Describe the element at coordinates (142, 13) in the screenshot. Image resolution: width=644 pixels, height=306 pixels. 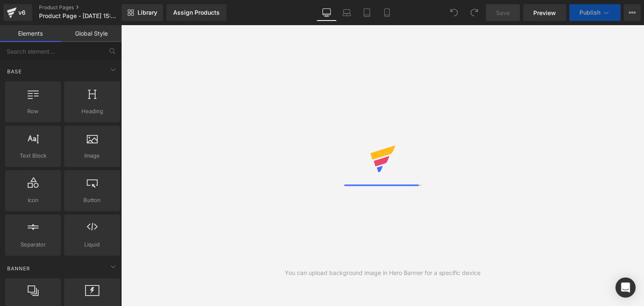
I see `a: New Library` at that location.